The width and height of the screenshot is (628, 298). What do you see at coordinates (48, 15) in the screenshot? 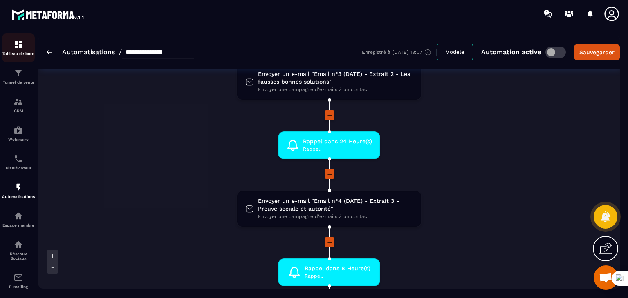
I see `img: logo` at bounding box center [48, 15].